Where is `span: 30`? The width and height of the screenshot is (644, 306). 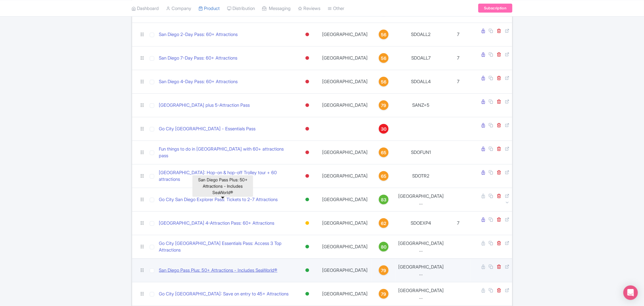
span: 30 is located at coordinates (383, 129).